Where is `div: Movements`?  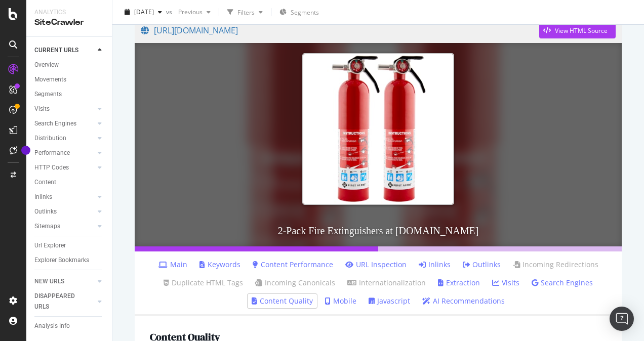
div: Movements is located at coordinates (50, 79).